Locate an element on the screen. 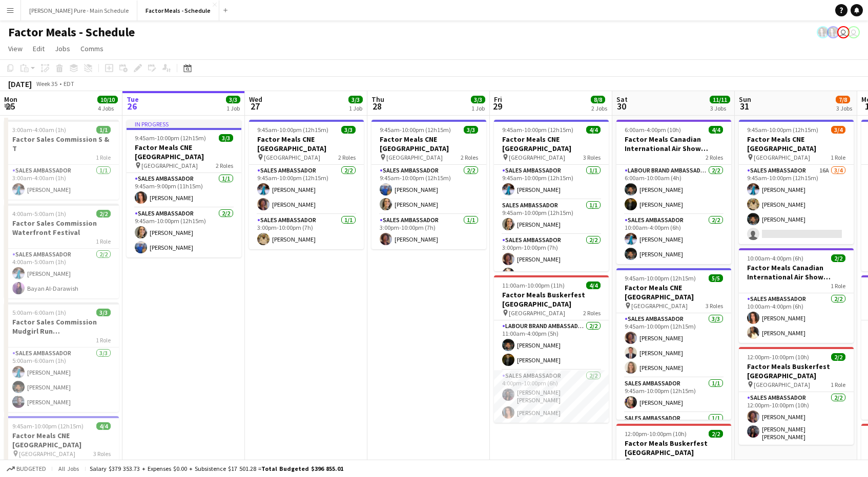 The image size is (868, 477). span: 27 is located at coordinates (255, 106).